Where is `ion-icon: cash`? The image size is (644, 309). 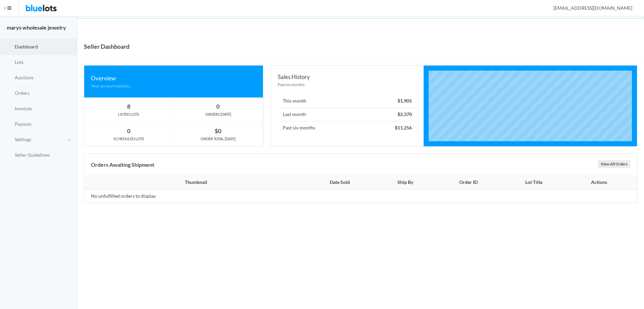 ion-icon: cash is located at coordinates (9, 94).